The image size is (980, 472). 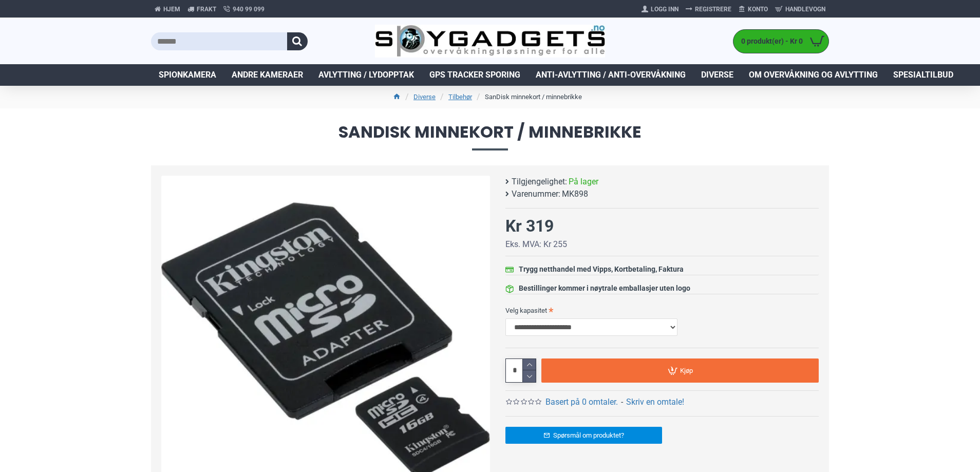 What do you see at coordinates (780, 41) in the screenshot?
I see `a: 0 produkt(er) - Kr 0` at bounding box center [780, 41].